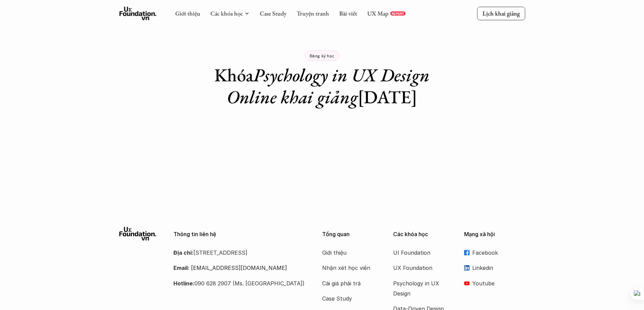 This screenshot has height=310, width=644. What do you see at coordinates (420, 253) in the screenshot?
I see `p: UI Foundation` at bounding box center [420, 253].